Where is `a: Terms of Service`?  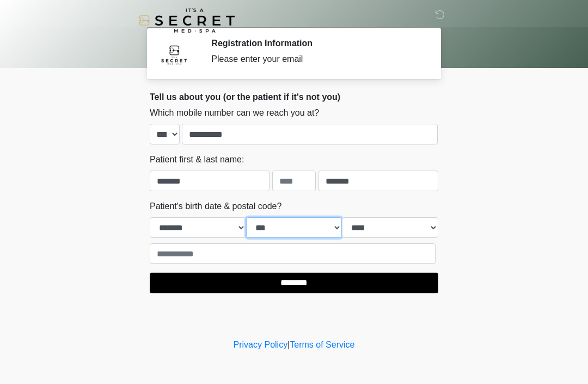
a: Terms of Service is located at coordinates (321, 345).